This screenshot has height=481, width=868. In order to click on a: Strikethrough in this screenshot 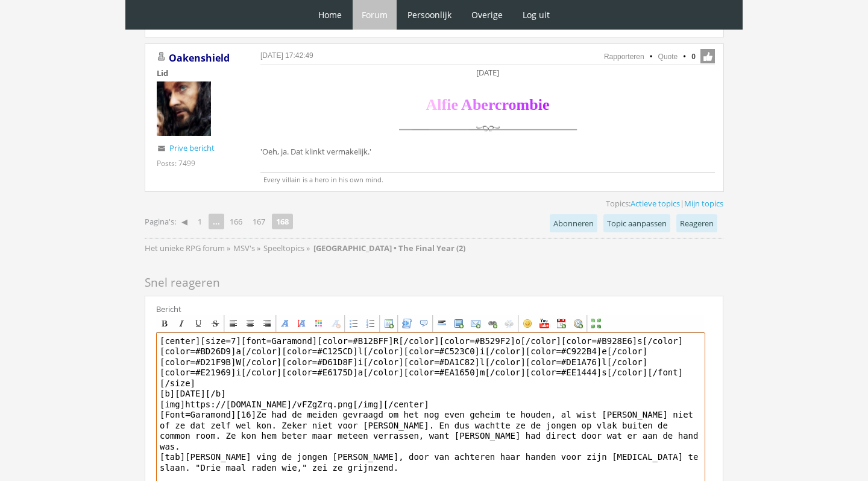, I will do `click(215, 323)`.